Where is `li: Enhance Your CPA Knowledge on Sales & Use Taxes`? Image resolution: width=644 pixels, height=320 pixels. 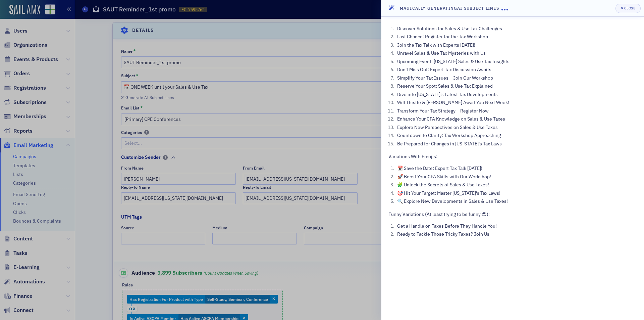
li: Enhance Your CPA Knowledge on Sales & Use Taxes is located at coordinates (516, 119).